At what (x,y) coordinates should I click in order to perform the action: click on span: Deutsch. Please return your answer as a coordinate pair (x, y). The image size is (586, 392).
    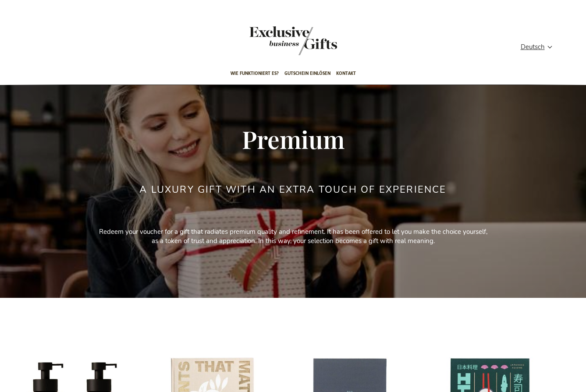
    Looking at the image, I should click on (532, 47).